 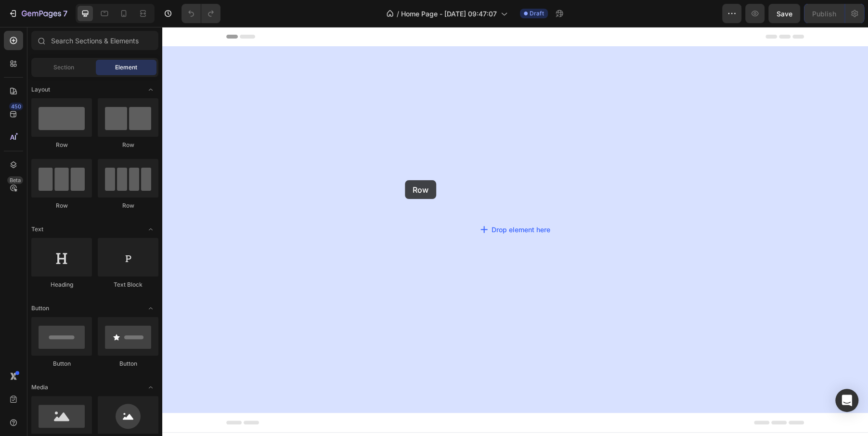 What do you see at coordinates (62, 285) in the screenshot?
I see `div: Heading` at bounding box center [62, 285].